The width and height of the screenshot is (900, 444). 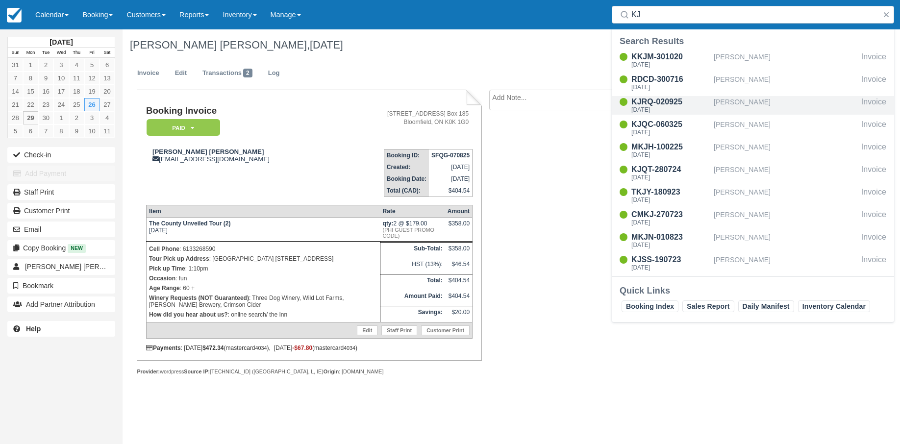 What do you see at coordinates (407, 167) in the screenshot?
I see `th: Created:` at bounding box center [407, 167].